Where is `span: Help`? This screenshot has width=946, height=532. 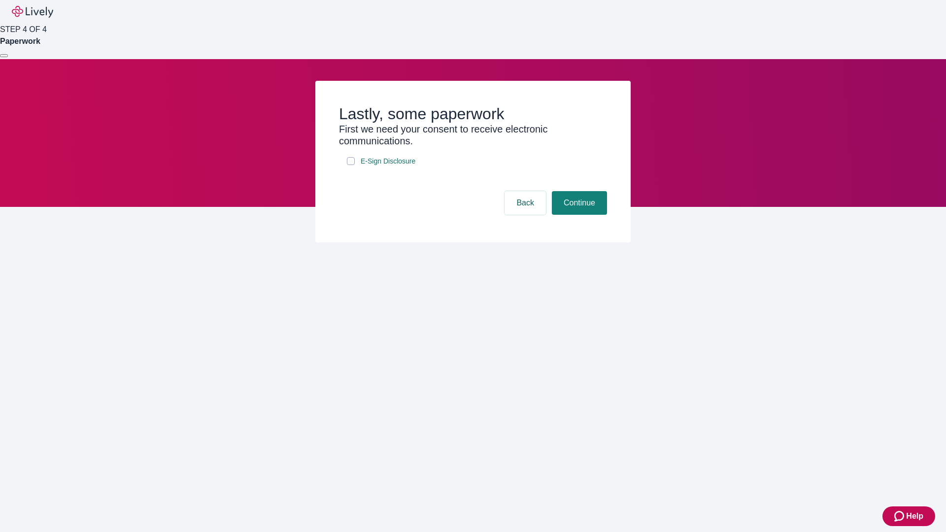 span: Help is located at coordinates (914, 516).